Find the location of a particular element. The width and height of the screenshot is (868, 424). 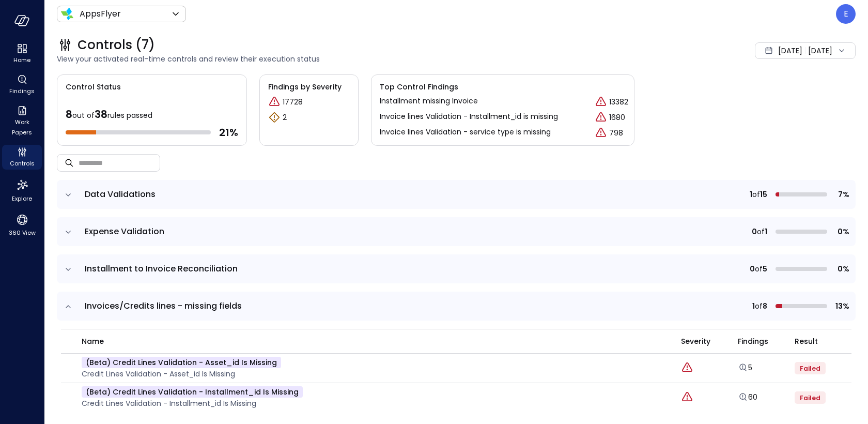

span: Home is located at coordinates (21, 60).